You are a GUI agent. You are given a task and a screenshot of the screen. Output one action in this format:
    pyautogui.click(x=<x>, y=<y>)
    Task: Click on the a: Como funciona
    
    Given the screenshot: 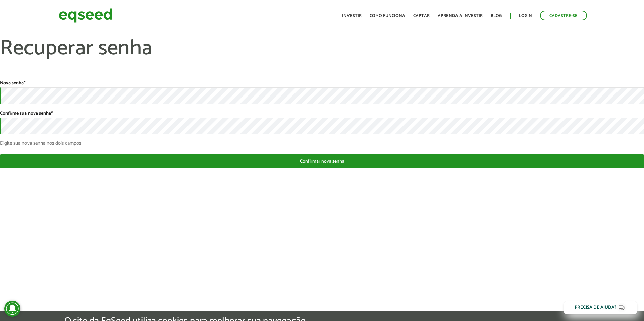 What is the action you would take?
    pyautogui.click(x=387, y=16)
    